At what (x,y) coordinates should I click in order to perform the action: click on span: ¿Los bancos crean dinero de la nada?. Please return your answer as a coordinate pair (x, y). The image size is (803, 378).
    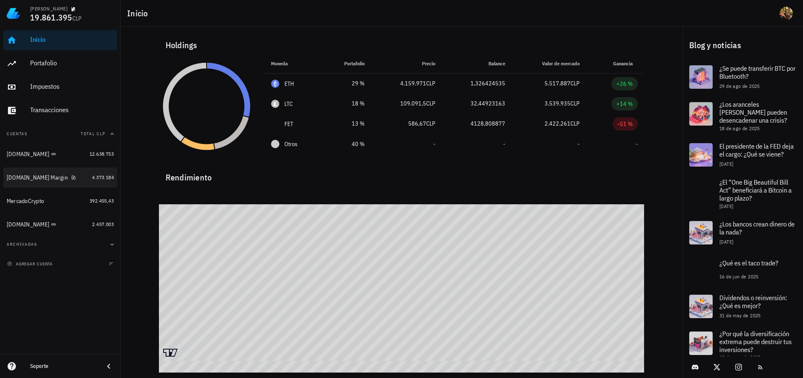
    Looking at the image, I should click on (757, 228).